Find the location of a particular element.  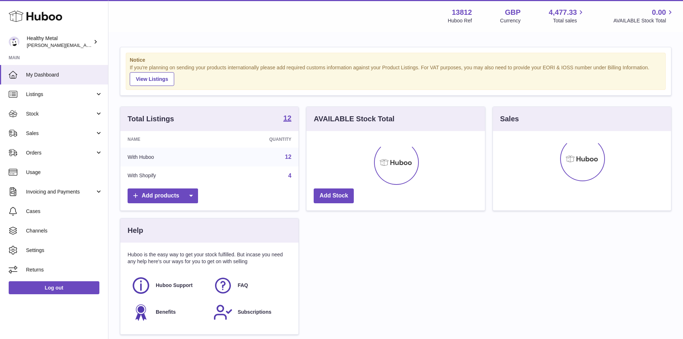

a: Add products is located at coordinates (163, 196).